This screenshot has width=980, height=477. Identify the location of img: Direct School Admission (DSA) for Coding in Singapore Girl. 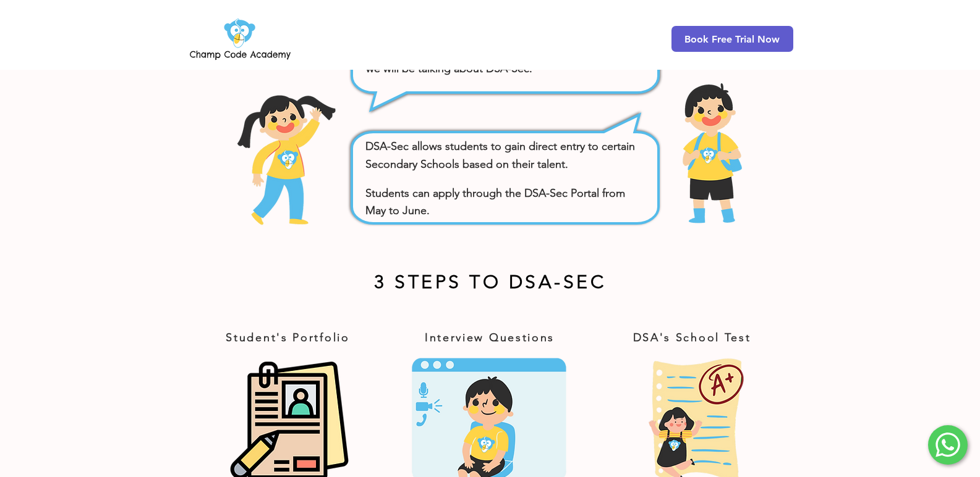
(286, 157).